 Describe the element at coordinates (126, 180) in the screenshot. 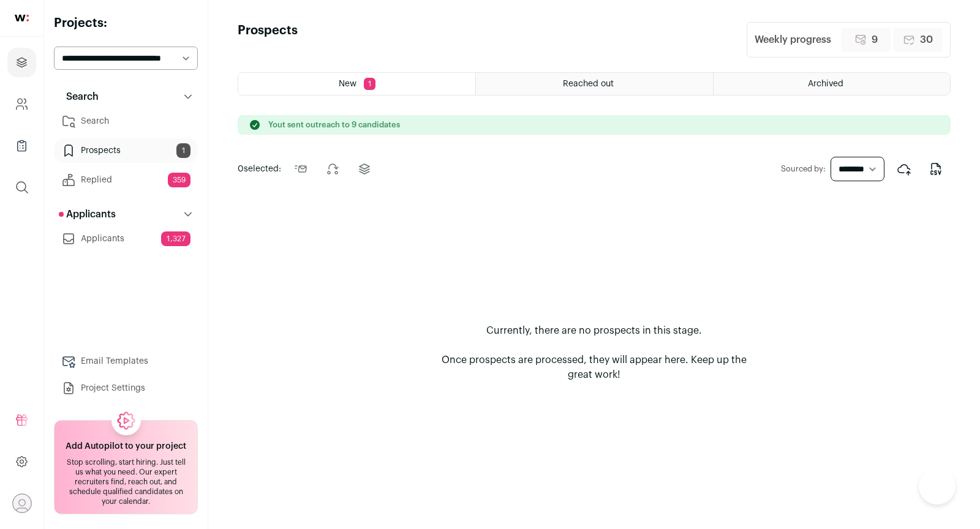

I see `a: Replied359` at that location.